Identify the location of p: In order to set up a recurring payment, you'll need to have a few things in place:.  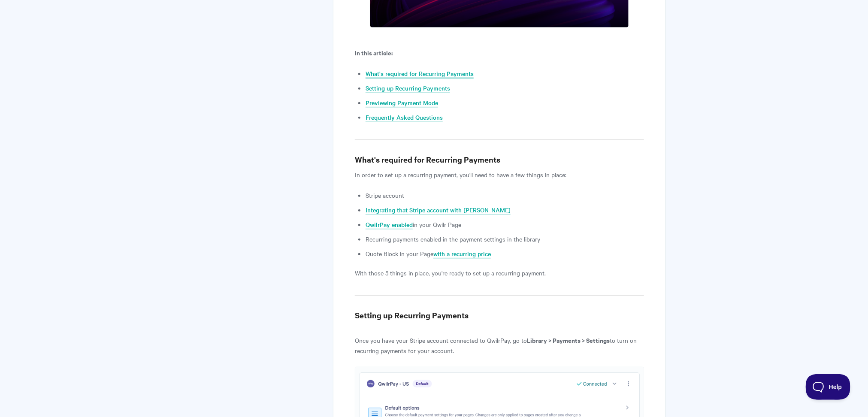
(499, 175).